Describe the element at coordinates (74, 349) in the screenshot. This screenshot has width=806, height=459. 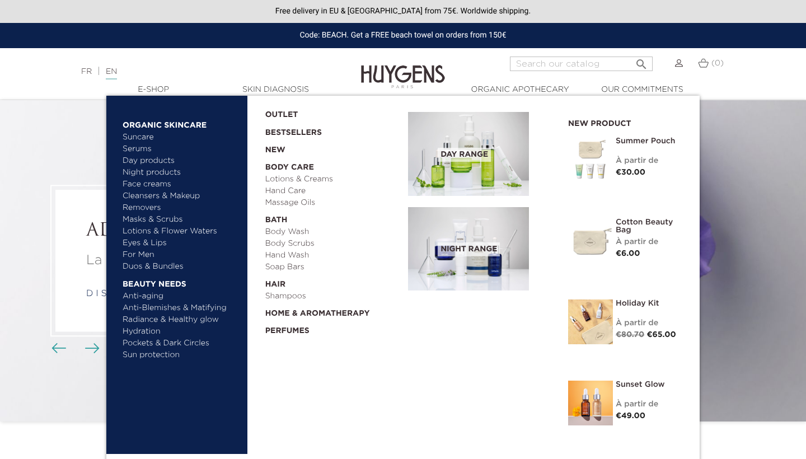
I see `div: Carousel buttons` at that location.